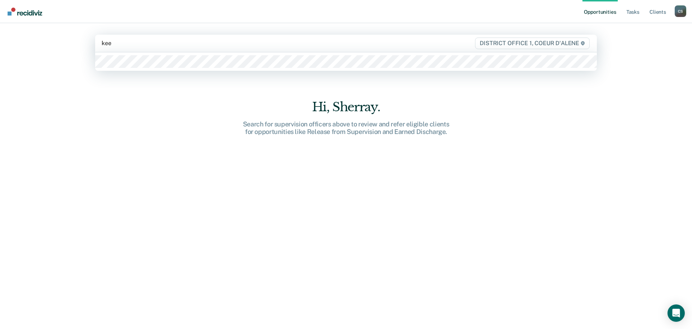 Image resolution: width=692 pixels, height=329 pixels. What do you see at coordinates (681, 11) in the screenshot?
I see `button: Profile dropdown button` at bounding box center [681, 11].